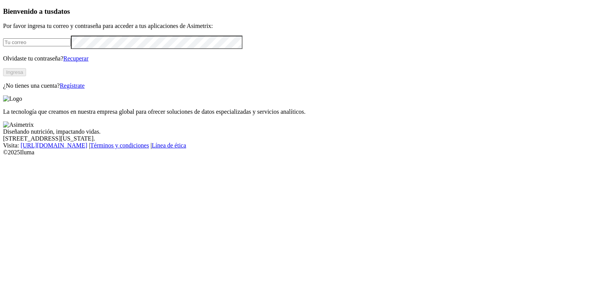 This screenshot has height=293, width=613. What do you see at coordinates (62, 11) in the screenshot?
I see `span: datos` at bounding box center [62, 11].